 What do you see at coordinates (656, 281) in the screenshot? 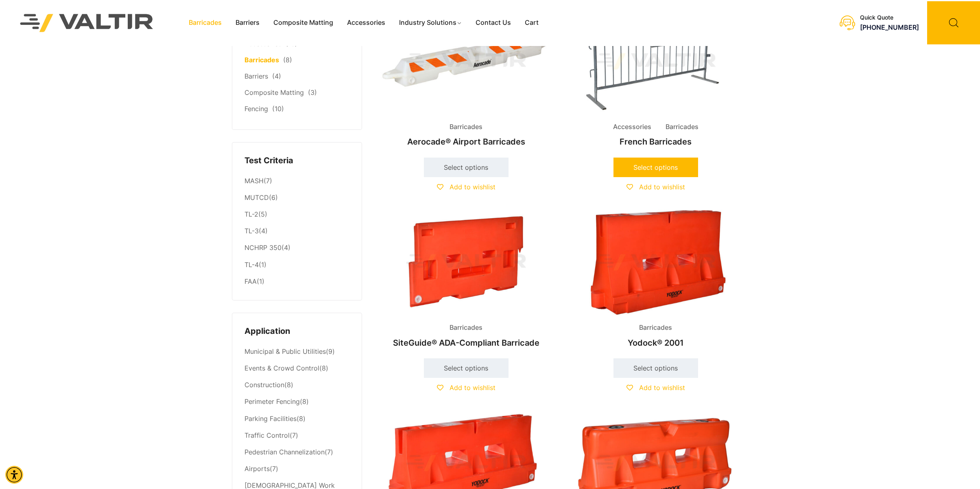
I see `a: BarricadesYodock® 2001` at bounding box center [656, 281].